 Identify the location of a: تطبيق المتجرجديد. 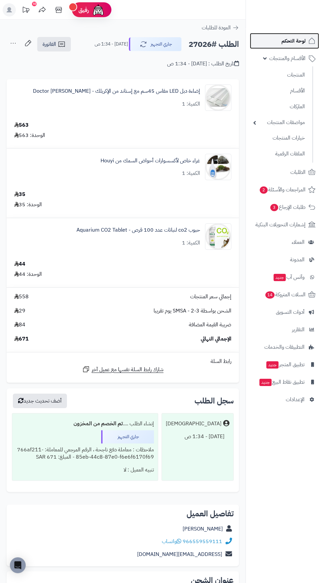
(285, 365).